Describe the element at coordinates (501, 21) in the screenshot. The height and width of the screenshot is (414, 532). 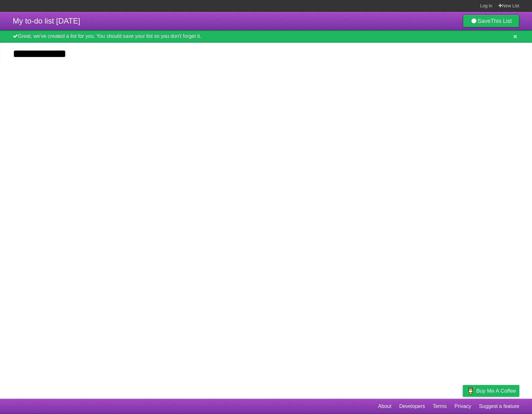
I see `b: This List` at that location.